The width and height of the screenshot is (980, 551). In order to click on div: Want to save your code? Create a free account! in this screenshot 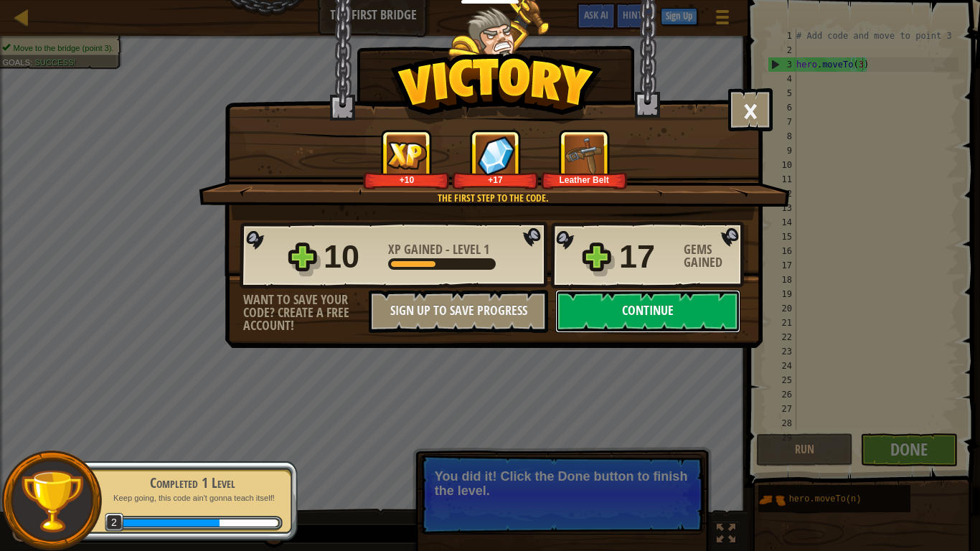, I will do `click(306, 313)`.